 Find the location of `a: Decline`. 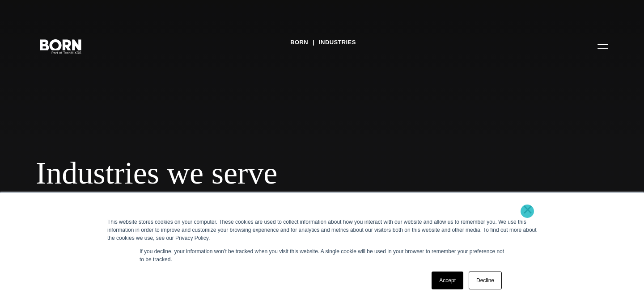

a: Decline is located at coordinates (486, 280).